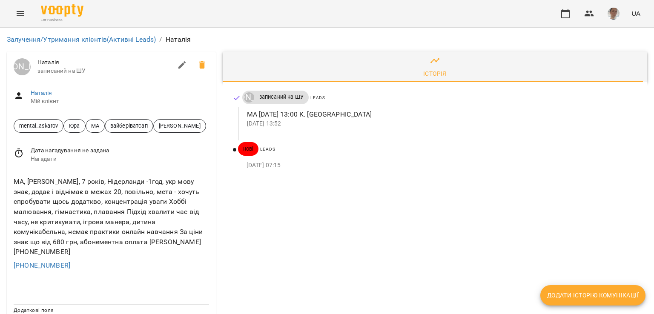 This screenshot has height=314, width=654. Describe the element at coordinates (636, 13) in the screenshot. I see `span: UA` at that location.